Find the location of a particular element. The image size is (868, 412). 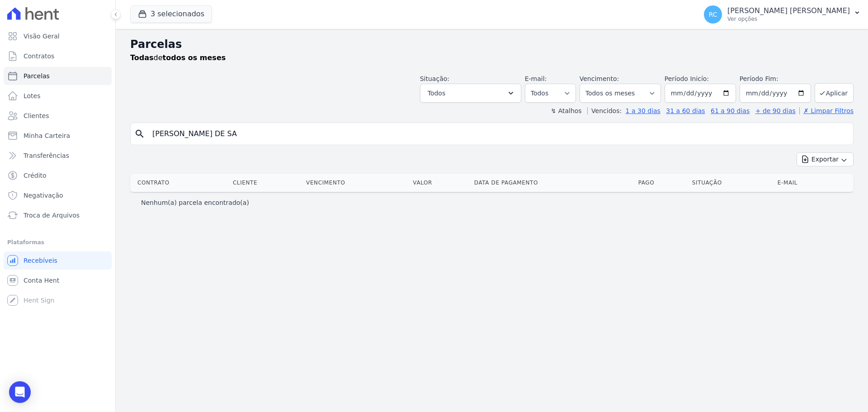

th: Valor is located at coordinates (440, 182).